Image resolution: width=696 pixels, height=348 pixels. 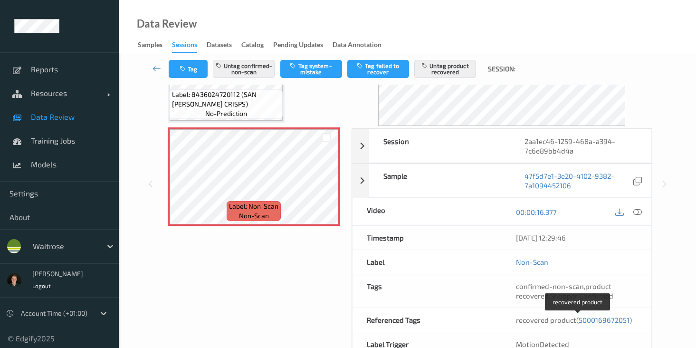 What do you see at coordinates (254, 216) in the screenshot?
I see `span: non-scan` at bounding box center [254, 216].